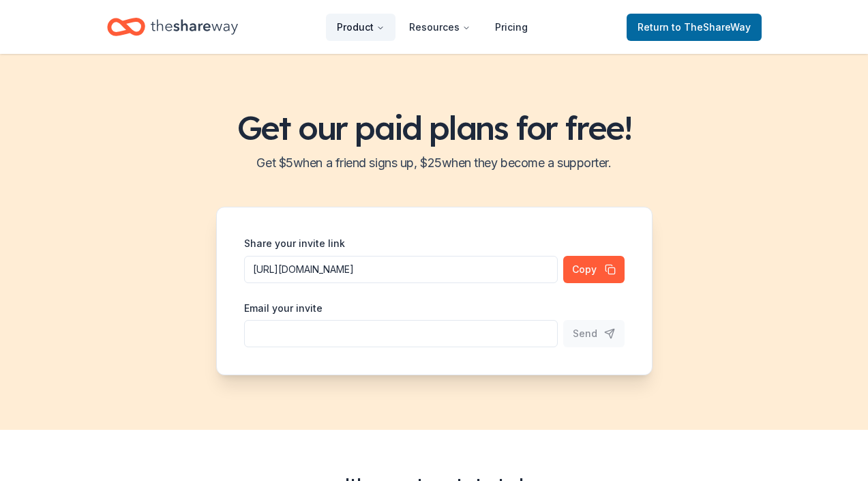 The image size is (868, 481). Describe the element at coordinates (361, 27) in the screenshot. I see `button: Product` at that location.